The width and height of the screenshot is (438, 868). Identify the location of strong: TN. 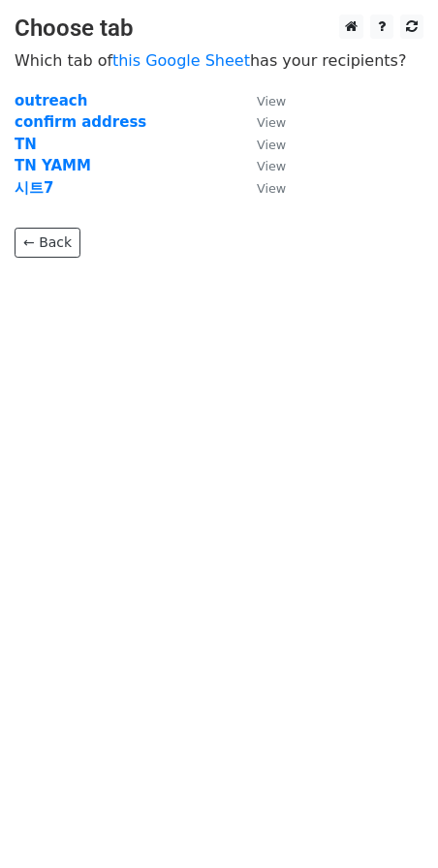
(25, 144).